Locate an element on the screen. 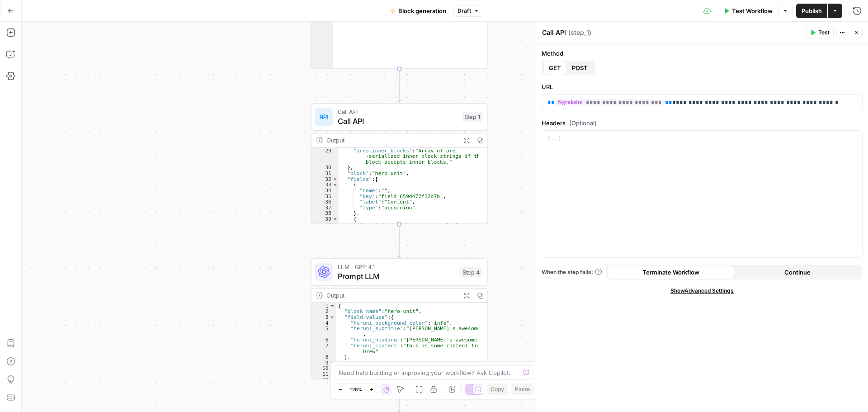  label: Headers is located at coordinates (702, 123).